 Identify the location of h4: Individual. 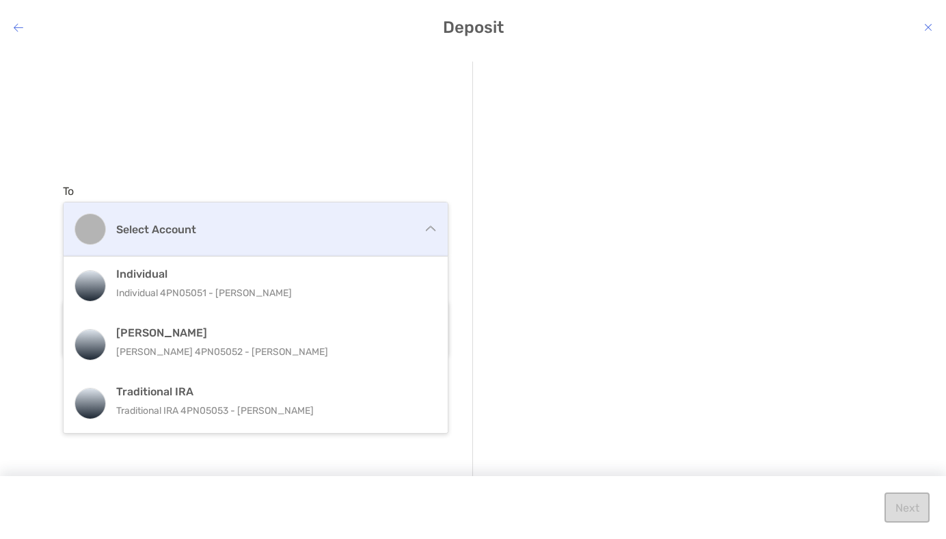
(270, 273).